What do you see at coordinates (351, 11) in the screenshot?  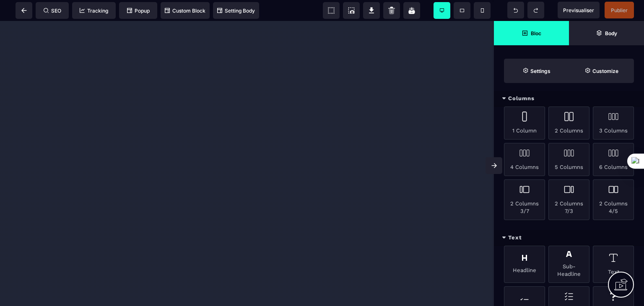 I see `span: Screenshot` at bounding box center [351, 11].